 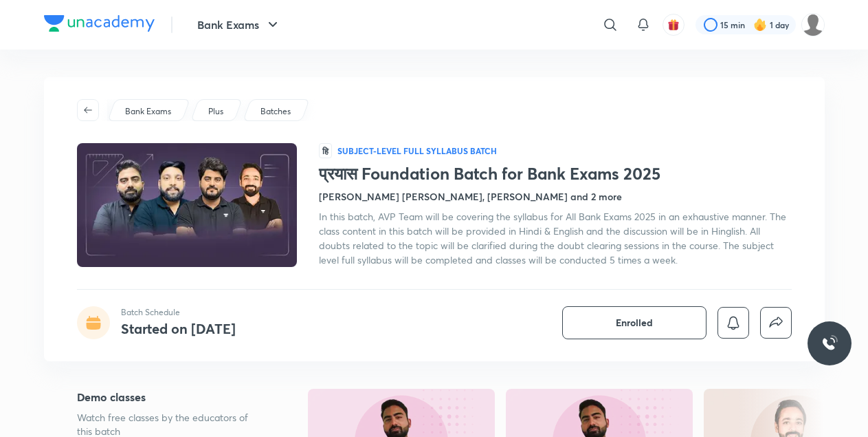 What do you see at coordinates (830, 343) in the screenshot?
I see `img: ttu` at bounding box center [830, 343].